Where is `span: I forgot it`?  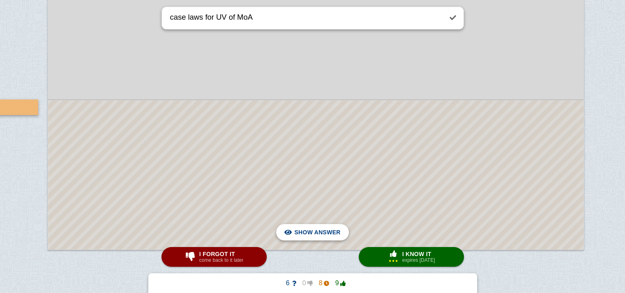
span: I forgot it is located at coordinates (221, 254).